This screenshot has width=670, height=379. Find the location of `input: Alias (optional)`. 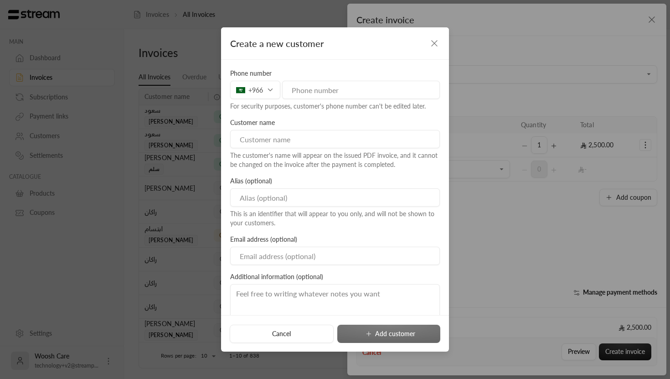

input: Alias (optional) is located at coordinates (335, 197).